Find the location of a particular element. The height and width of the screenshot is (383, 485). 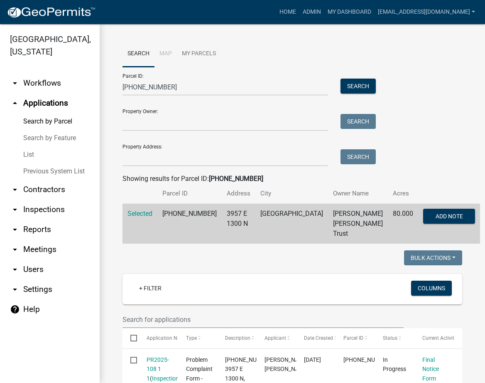

span: Lee Ann Taylor is located at coordinates (287, 364).